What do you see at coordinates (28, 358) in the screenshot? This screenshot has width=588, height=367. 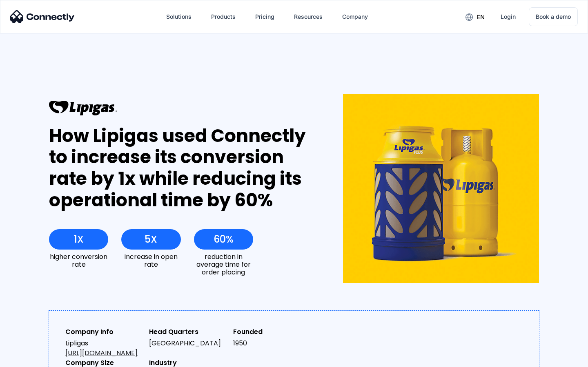 I see `aside: Language selected: English` at bounding box center [28, 358].